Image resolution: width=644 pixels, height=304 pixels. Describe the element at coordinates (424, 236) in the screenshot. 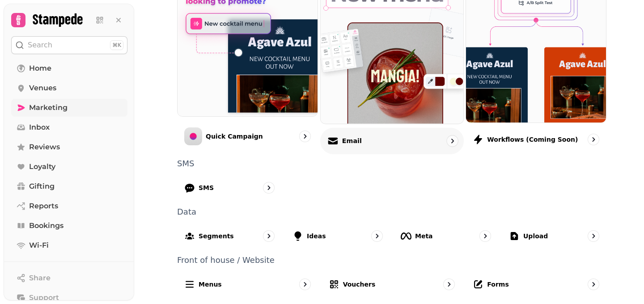

I see `p: Meta` at that location.